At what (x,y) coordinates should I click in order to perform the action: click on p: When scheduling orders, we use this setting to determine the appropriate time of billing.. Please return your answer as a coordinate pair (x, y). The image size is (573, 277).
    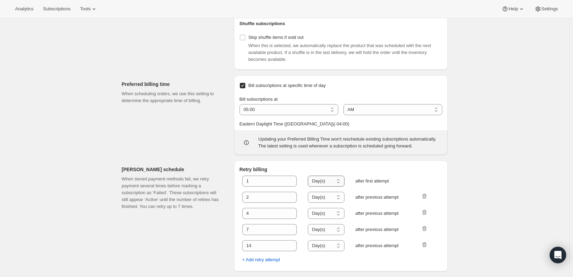
    Looking at the image, I should click on (172, 97).